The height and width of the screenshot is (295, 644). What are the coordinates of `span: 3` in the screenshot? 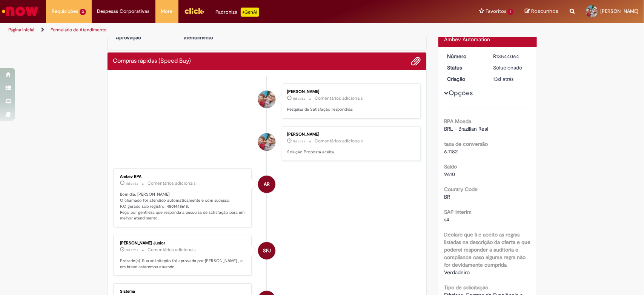 It's located at (83, 12).